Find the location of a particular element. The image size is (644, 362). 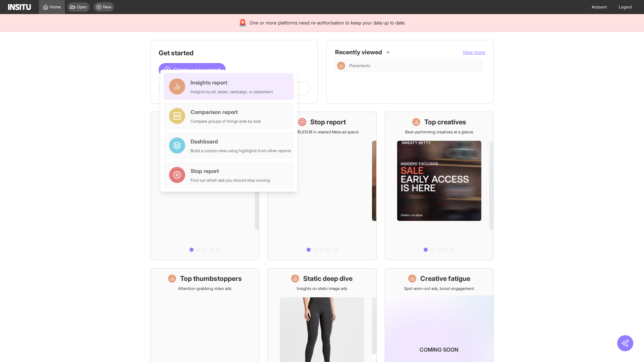

p: Attention-grabbing video ads is located at coordinates (204, 288).